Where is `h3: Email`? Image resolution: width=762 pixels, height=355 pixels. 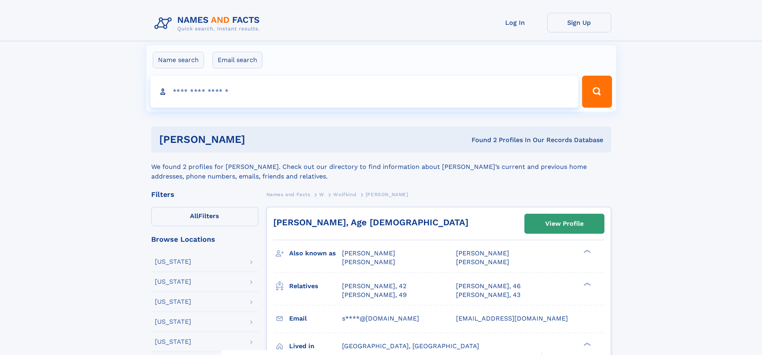 h3: Email is located at coordinates (315, 318).